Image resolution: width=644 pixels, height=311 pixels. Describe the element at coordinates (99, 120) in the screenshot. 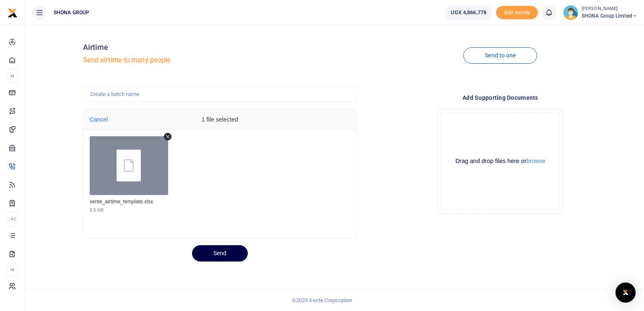

I see `button: Cancel` at that location.